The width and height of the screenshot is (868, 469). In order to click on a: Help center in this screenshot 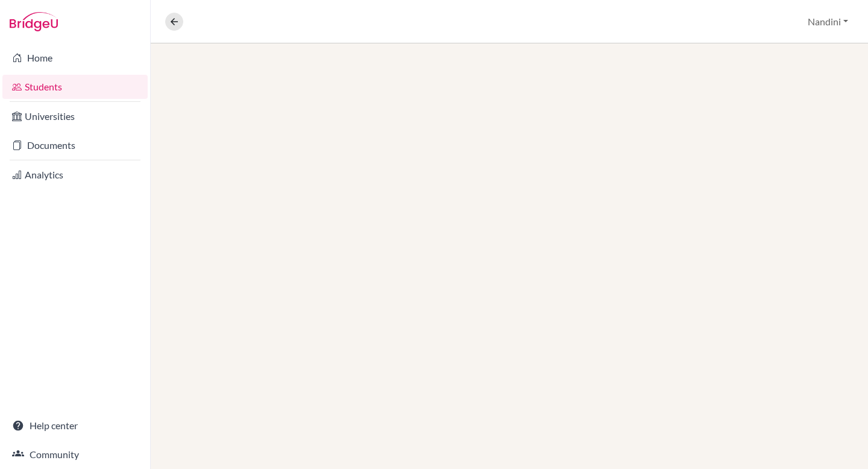, I will do `click(74, 426)`.